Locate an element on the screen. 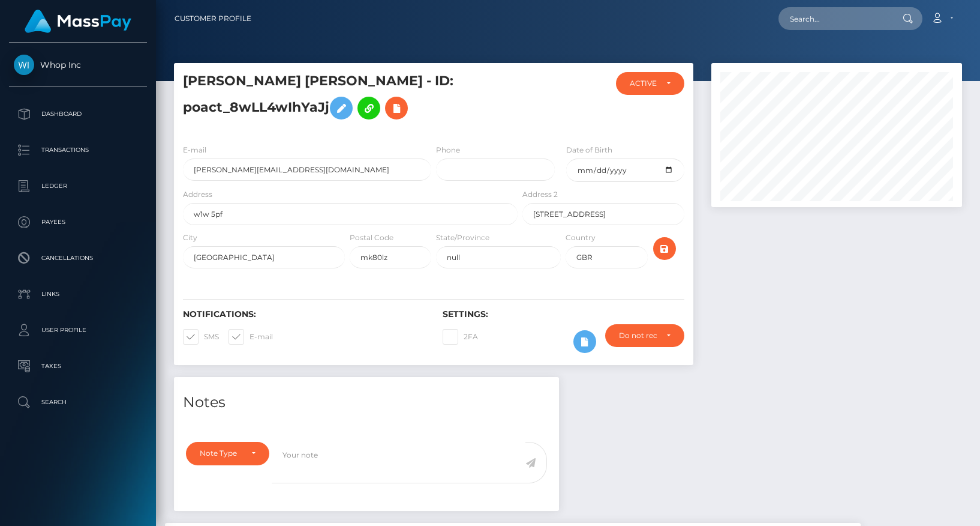 Image resolution: width=980 pixels, height=526 pixels. a: Ledger is located at coordinates (78, 186).